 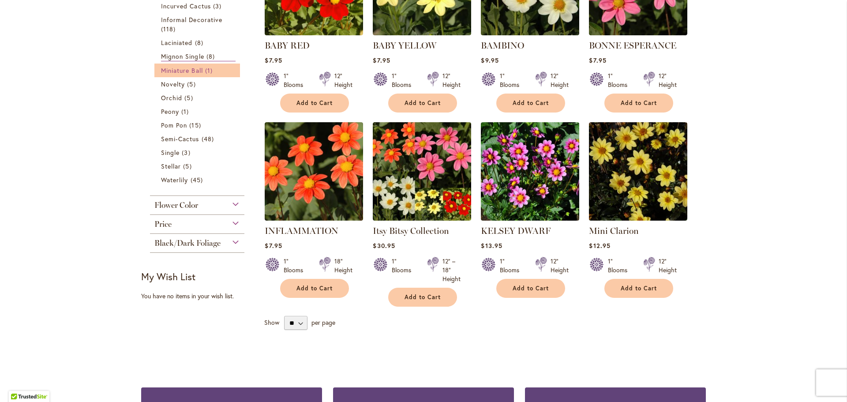 What do you see at coordinates (314, 171) in the screenshot?
I see `img: INFLAMMATION` at bounding box center [314, 171].